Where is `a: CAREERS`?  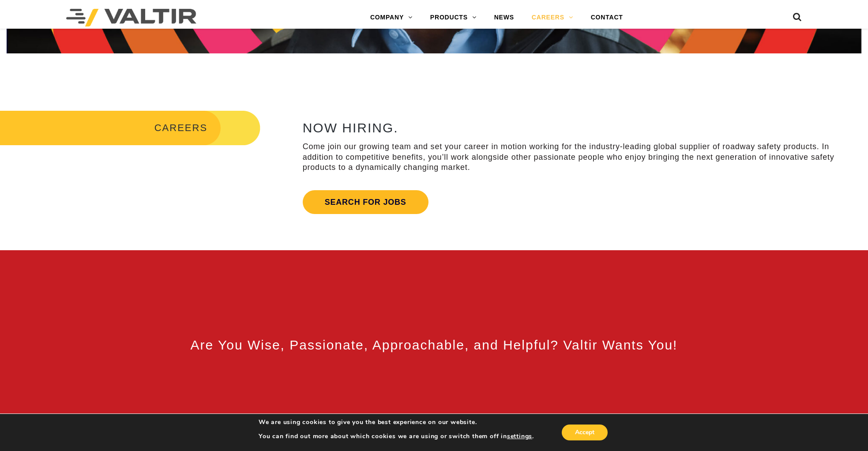 a: CAREERS is located at coordinates (553, 18).